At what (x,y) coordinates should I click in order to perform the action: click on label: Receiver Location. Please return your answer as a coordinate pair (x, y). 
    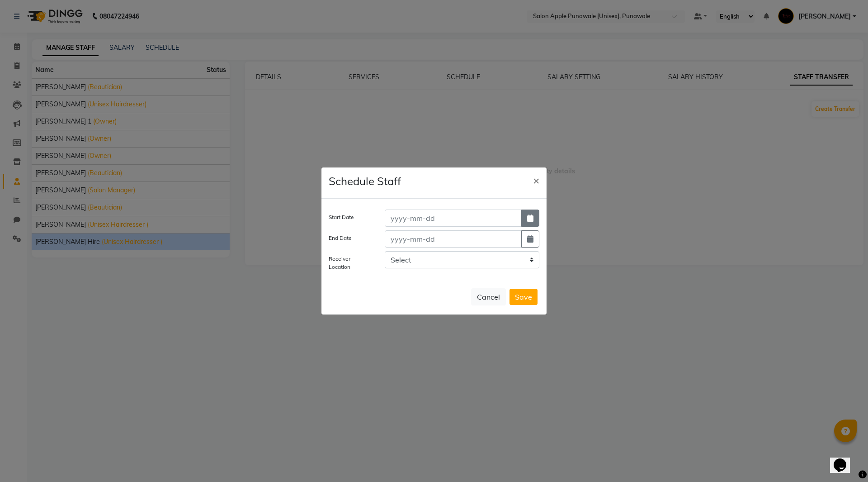
    Looking at the image, I should click on (350, 263).